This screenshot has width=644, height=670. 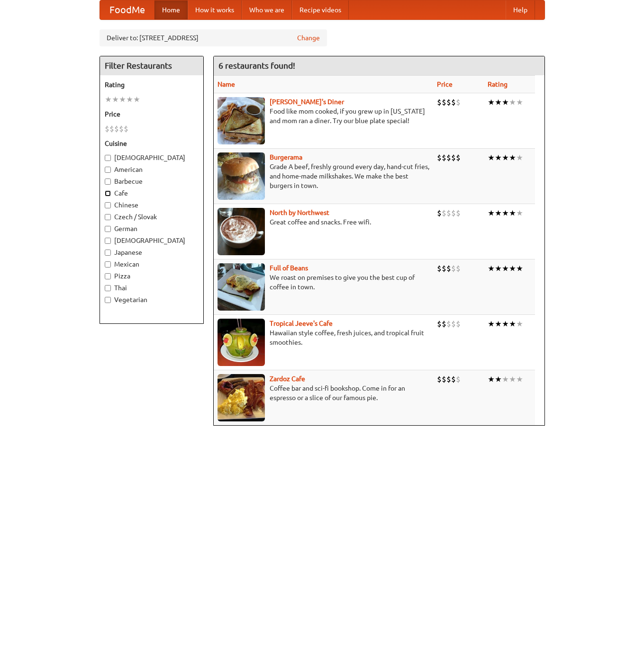 What do you see at coordinates (323, 282) in the screenshot?
I see `p: We roast on premises to give you the best cup of coffee in town.` at bounding box center [323, 282].